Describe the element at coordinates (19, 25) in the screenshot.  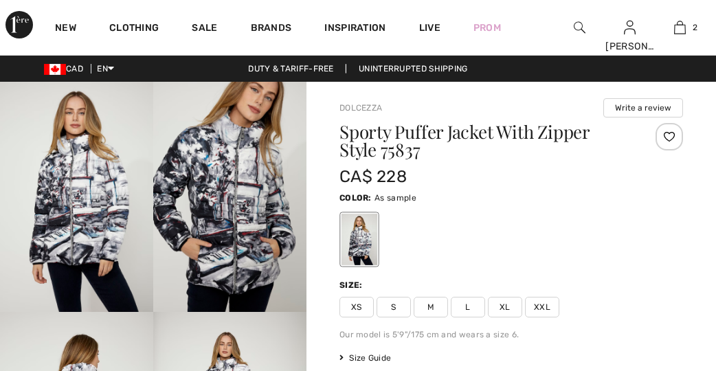
I see `a: 1ère Avenue` at that location.